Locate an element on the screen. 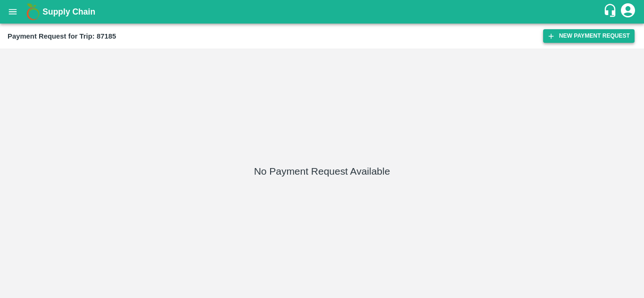 The image size is (644, 298). button: open drawer is located at coordinates (12, 12).